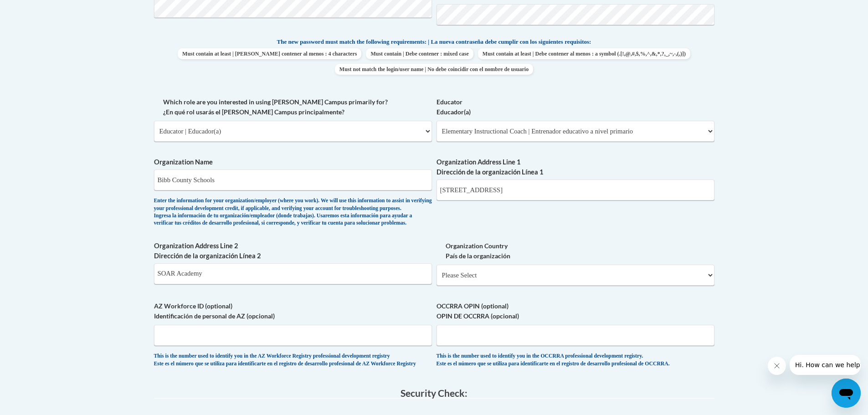  I want to click on span: Security Check:, so click(434, 392).